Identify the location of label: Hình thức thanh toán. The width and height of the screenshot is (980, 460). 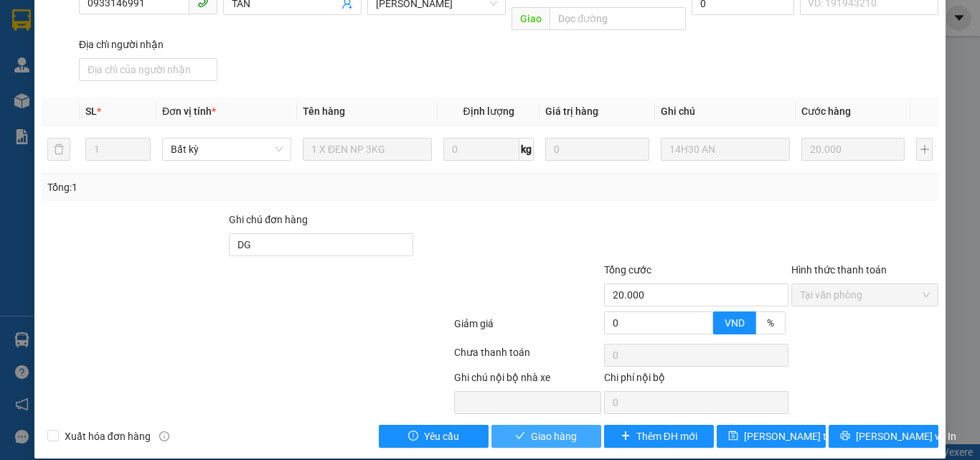
(839, 269).